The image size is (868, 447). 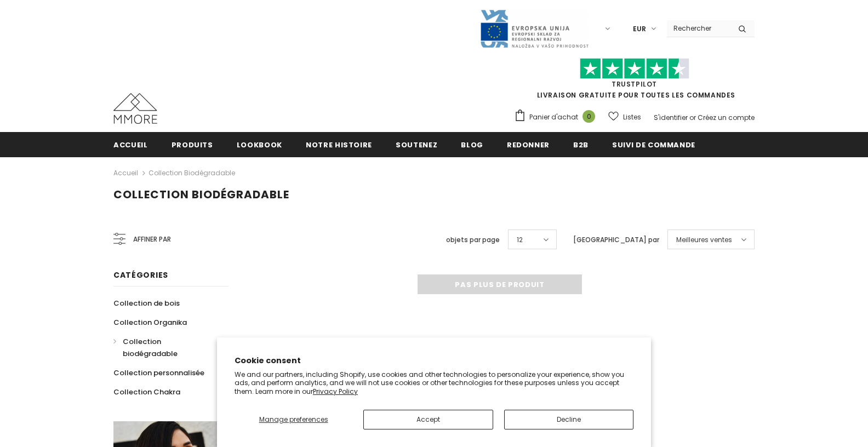 What do you see at coordinates (147, 392) in the screenshot?
I see `a: Collection Chakra` at bounding box center [147, 392].